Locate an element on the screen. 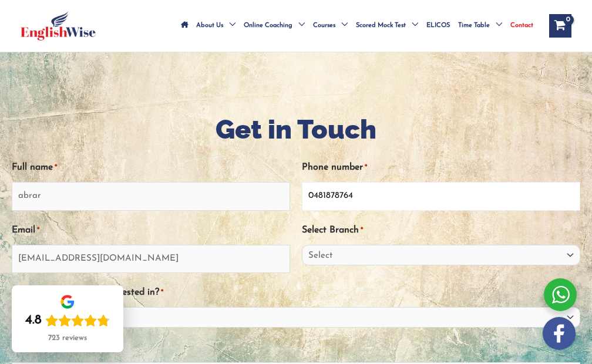 The width and height of the screenshot is (592, 364). h1: Get in Touch is located at coordinates (296, 129).